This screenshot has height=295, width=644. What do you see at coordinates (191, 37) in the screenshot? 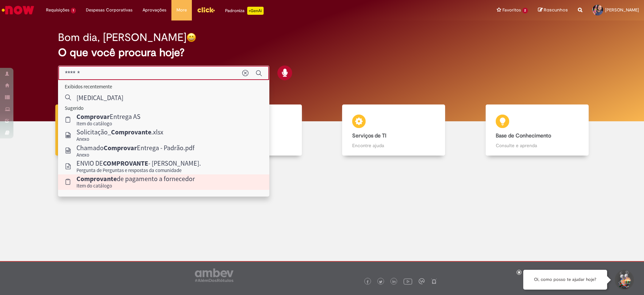
I see `img: happy-face.png` at bounding box center [191, 37].